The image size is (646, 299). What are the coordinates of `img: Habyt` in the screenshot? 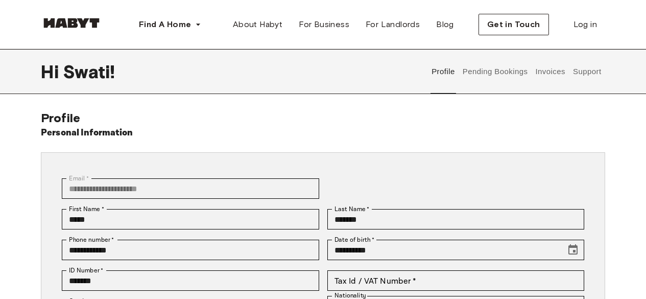 It's located at (71, 23).